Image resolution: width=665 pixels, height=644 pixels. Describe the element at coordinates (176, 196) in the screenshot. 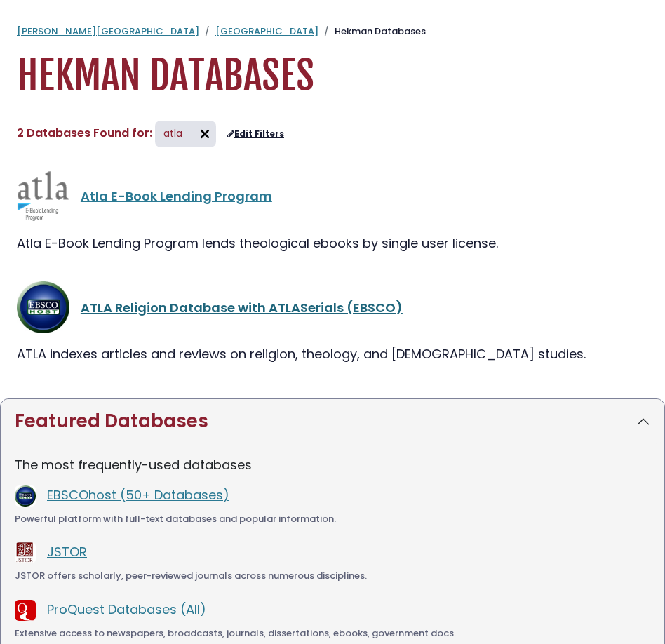

I see `a: Atla E-Book Lending Program` at that location.